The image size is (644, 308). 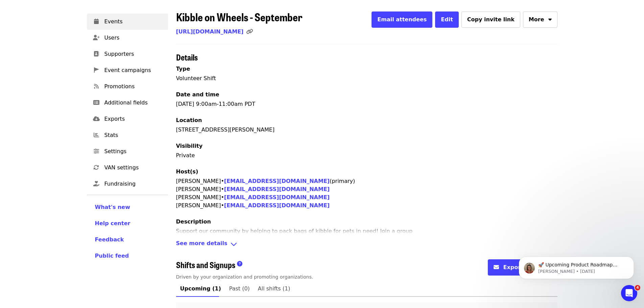 I want to click on i: hand-holding-heart icon, so click(x=96, y=183).